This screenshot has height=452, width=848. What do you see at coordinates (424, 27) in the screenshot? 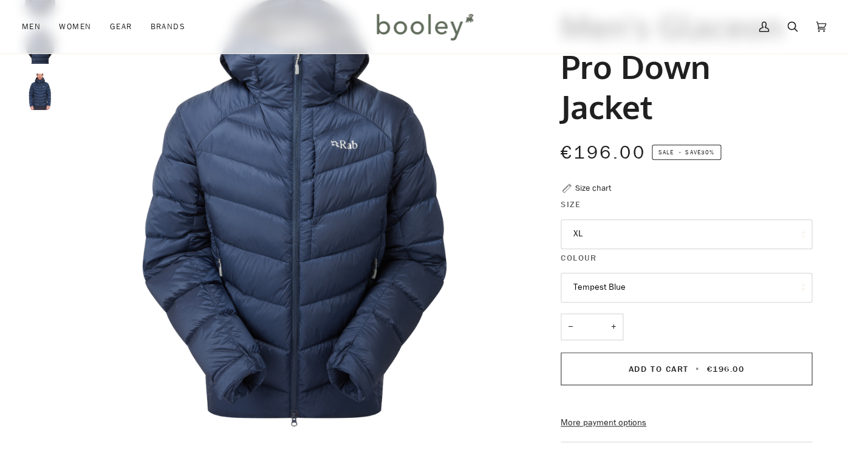
I see `img: Booley` at bounding box center [424, 27].